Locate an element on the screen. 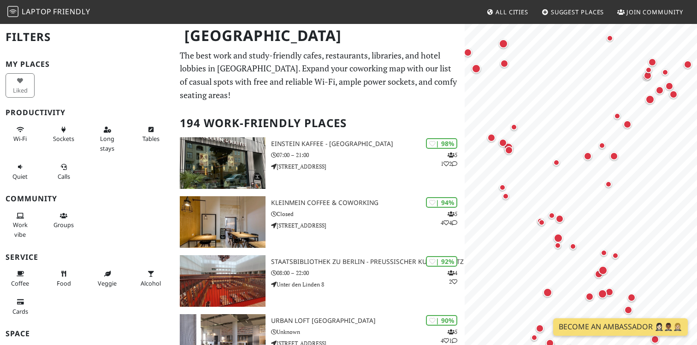  button: Wi-Fi is located at coordinates (20, 134).